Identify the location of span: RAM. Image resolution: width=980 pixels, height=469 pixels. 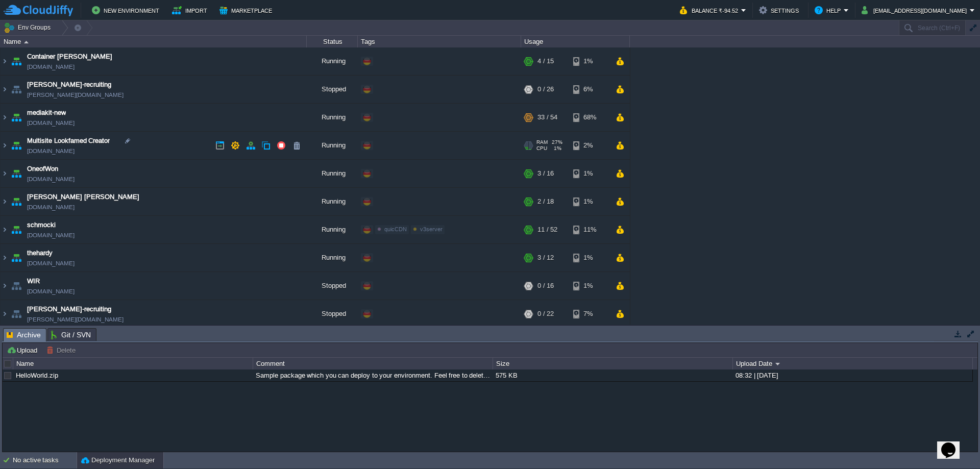
(542, 142).